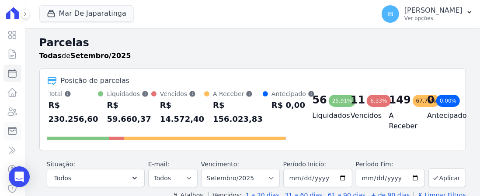  Describe the element at coordinates (390, 164) in the screenshot. I see `label: Período Fim:` at that location.